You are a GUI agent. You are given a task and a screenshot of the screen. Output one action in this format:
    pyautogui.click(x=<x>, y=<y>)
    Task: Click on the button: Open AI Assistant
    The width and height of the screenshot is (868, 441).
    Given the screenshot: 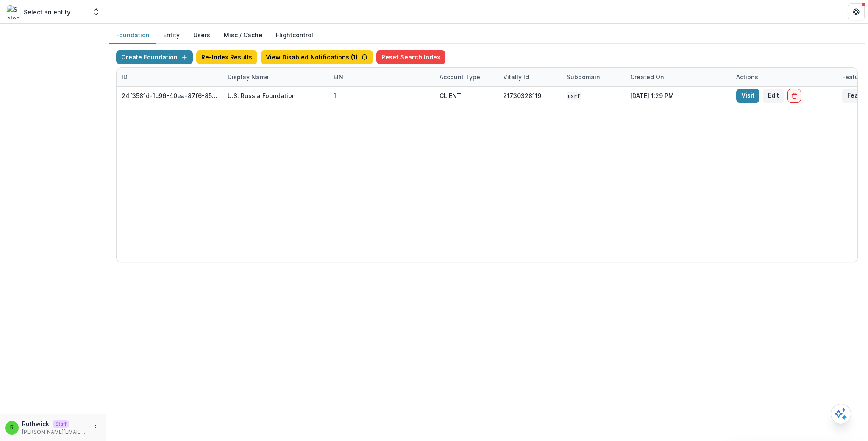 What is the action you would take?
    pyautogui.click(x=841, y=414)
    